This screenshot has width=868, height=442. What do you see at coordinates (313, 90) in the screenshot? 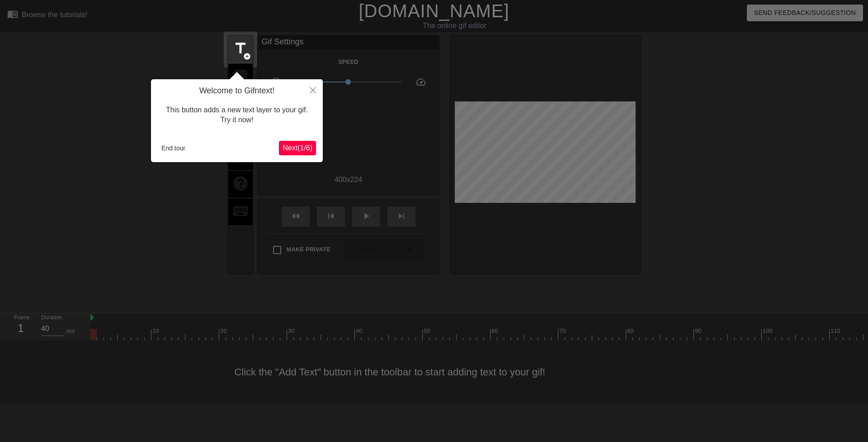
I see `button: Close` at bounding box center [313, 90].